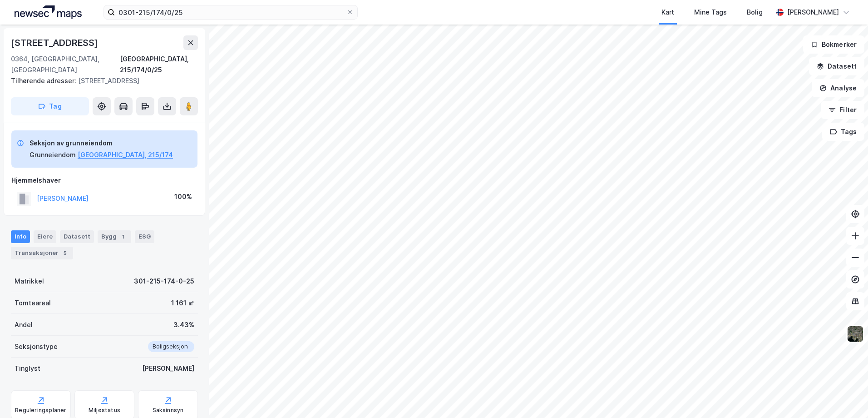 The width and height of the screenshot is (868, 418). What do you see at coordinates (45, 80) in the screenshot?
I see `span: Tilhørende adresser:` at bounding box center [45, 80].